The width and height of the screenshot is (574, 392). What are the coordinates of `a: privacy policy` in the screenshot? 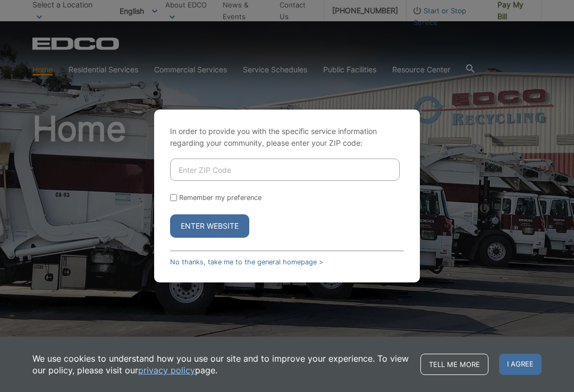 It's located at (167, 370).